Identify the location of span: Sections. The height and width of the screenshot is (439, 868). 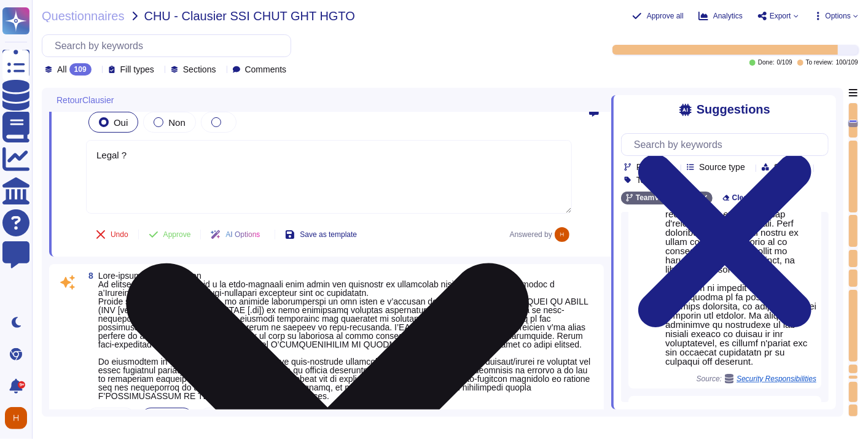
(199, 69).